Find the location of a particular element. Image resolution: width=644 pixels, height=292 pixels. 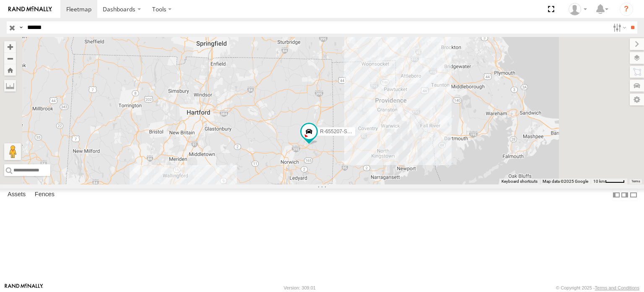

label: Dock Summary Table to the Left is located at coordinates (617, 194).